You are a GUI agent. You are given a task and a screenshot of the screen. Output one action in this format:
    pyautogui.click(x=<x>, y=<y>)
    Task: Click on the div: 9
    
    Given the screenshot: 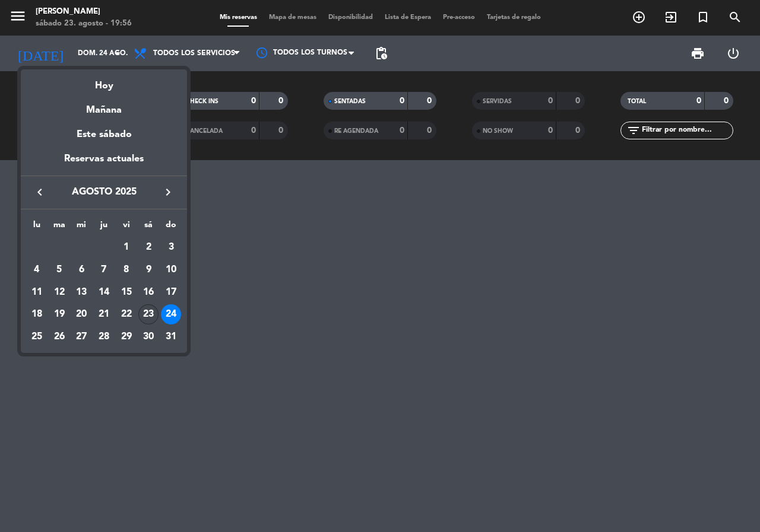 What is the action you would take?
    pyautogui.click(x=149, y=270)
    